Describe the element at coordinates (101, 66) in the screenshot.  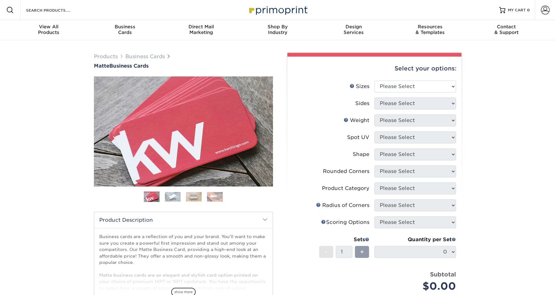
I see `span: Matte` at that location.